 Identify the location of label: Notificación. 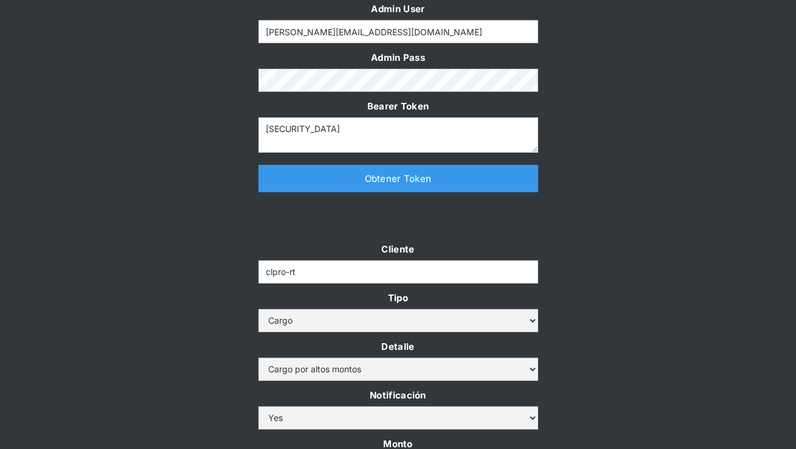
(398, 395).